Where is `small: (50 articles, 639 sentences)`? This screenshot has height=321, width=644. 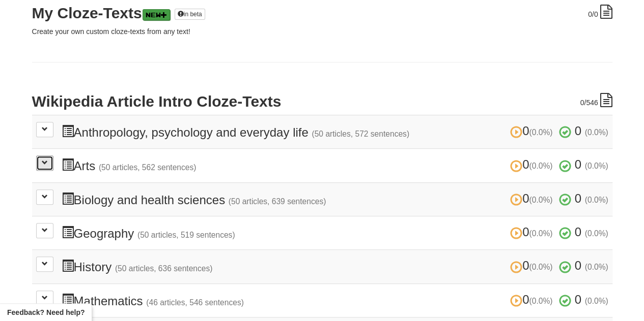 small: (50 articles, 639 sentences) is located at coordinates (277, 202).